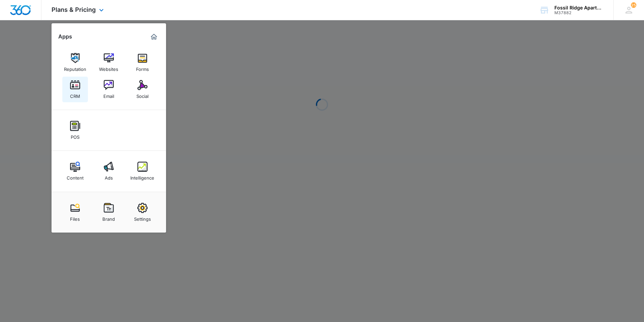 This screenshot has height=322, width=644. What do you see at coordinates (109, 89) in the screenshot?
I see `a: Email` at bounding box center [109, 89].